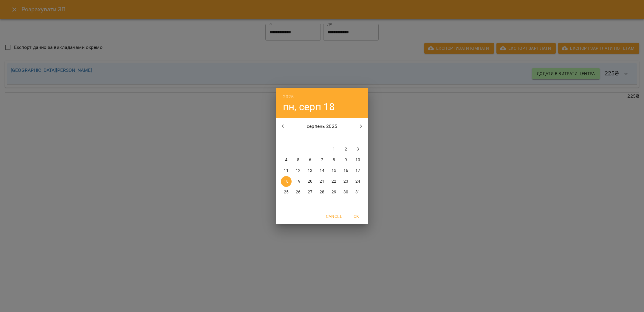 This screenshot has width=644, height=312. I want to click on p: 21, so click(322, 181).